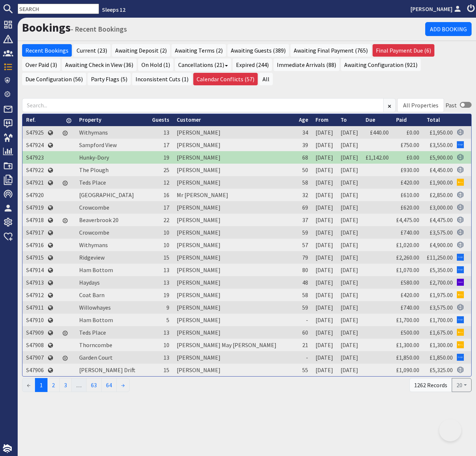 This screenshot has width=476, height=456. I want to click on a: £1,975.00, so click(441, 295).